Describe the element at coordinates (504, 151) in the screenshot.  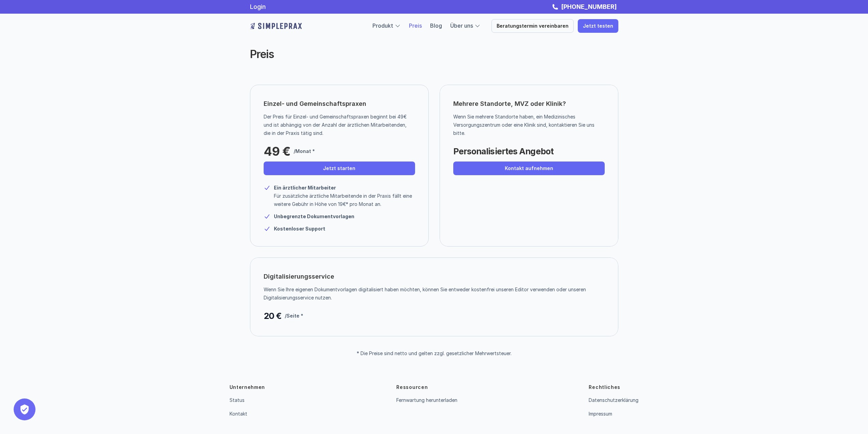
I see `p: Personalisiertes Angebot` at that location.